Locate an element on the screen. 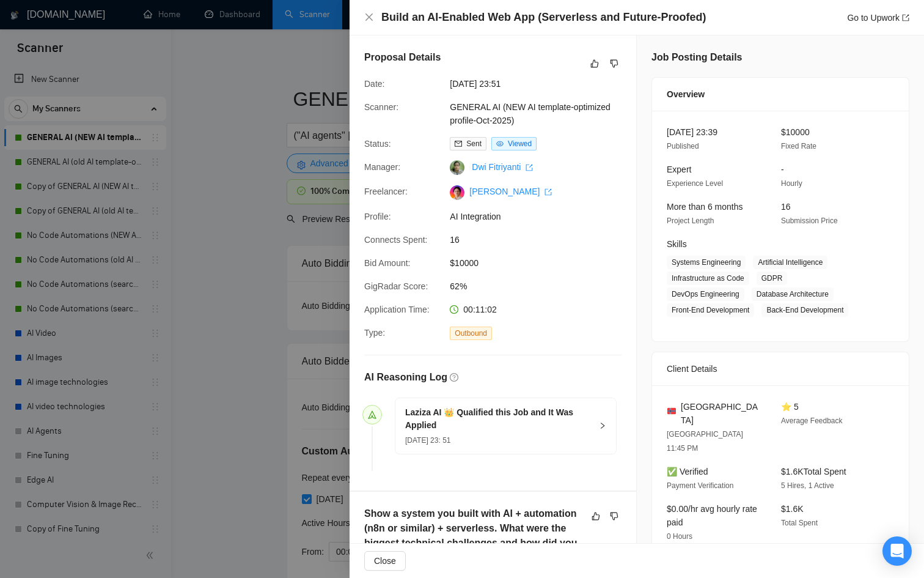 The height and width of the screenshot is (578, 924). span: $1.6K Total Spent is located at coordinates (813, 471).